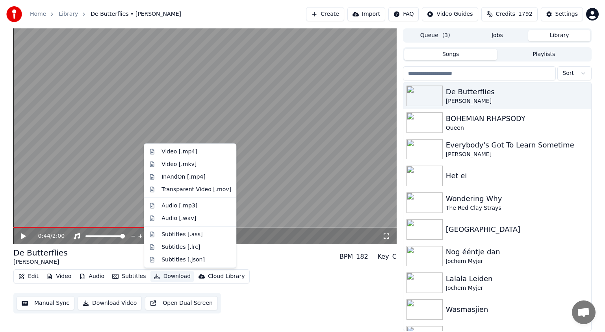 The height and width of the screenshot is (332, 605). I want to click on div: BPM, so click(346, 256).